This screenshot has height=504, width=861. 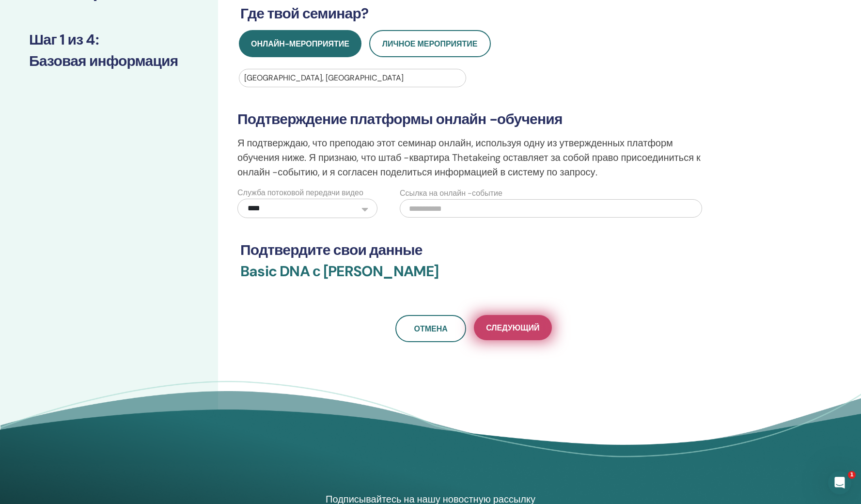 I want to click on h3: Подтверждение платформы онлайн -обучения, so click(x=473, y=119).